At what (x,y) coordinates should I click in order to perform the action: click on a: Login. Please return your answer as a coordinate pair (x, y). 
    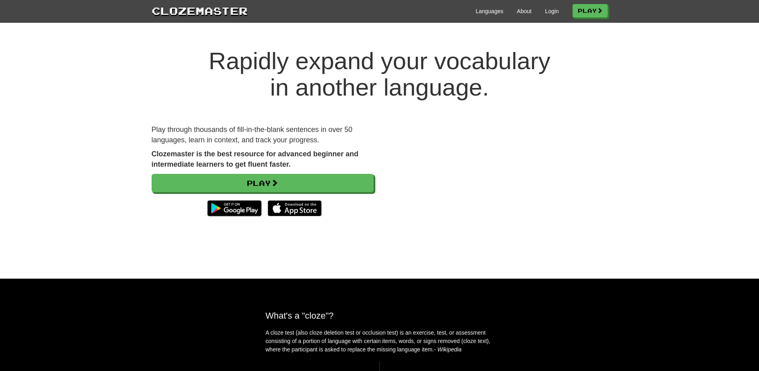
    Looking at the image, I should click on (552, 11).